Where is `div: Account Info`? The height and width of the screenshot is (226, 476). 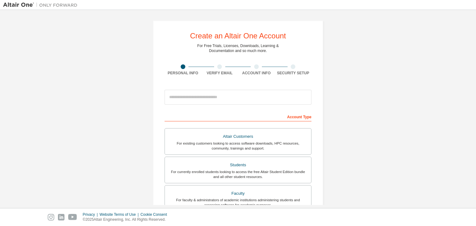
div: Account Info is located at coordinates (256, 73).